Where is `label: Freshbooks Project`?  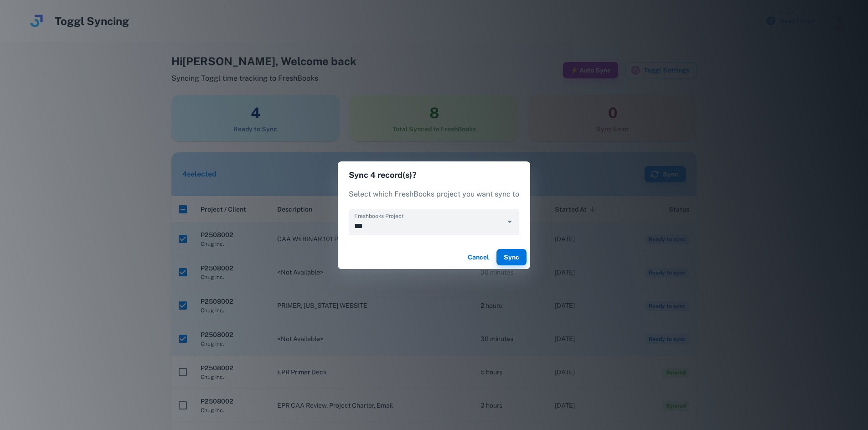 label: Freshbooks Project is located at coordinates (378, 216).